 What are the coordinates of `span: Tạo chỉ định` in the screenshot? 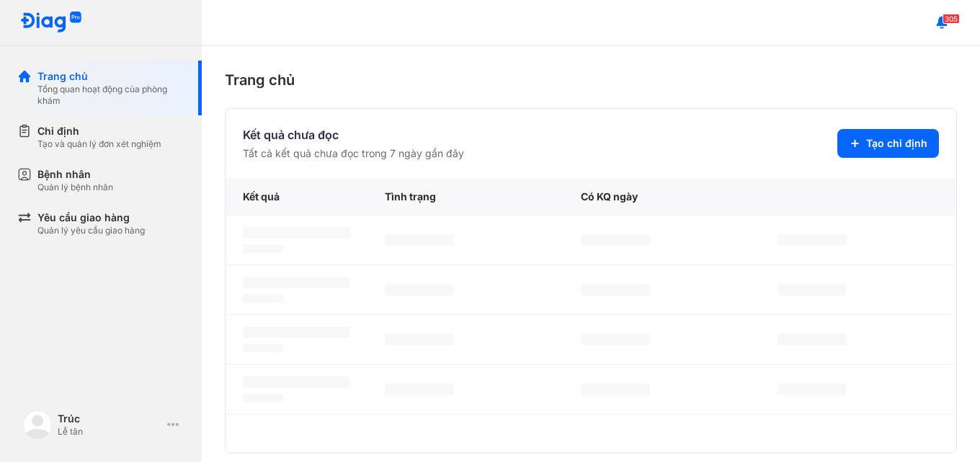 It's located at (896, 143).